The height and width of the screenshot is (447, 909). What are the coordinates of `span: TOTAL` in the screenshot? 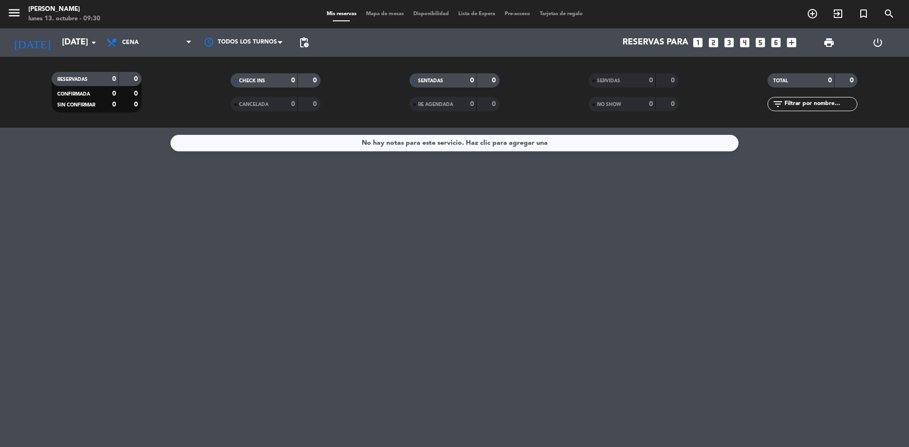 It's located at (780, 81).